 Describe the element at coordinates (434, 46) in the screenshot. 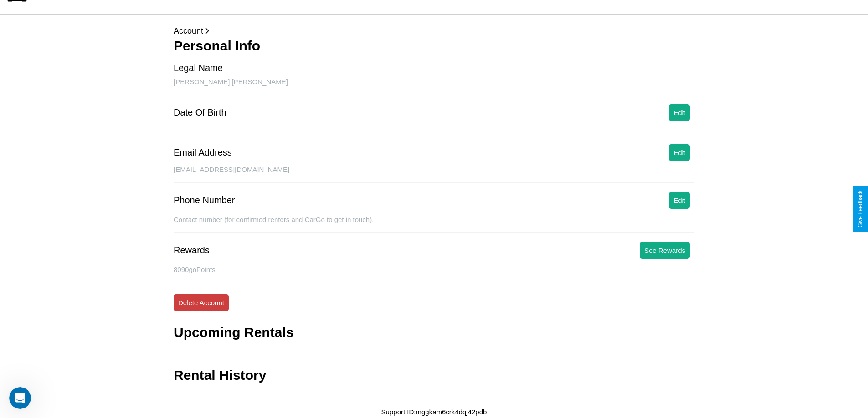

I see `h3: Personal Info` at that location.